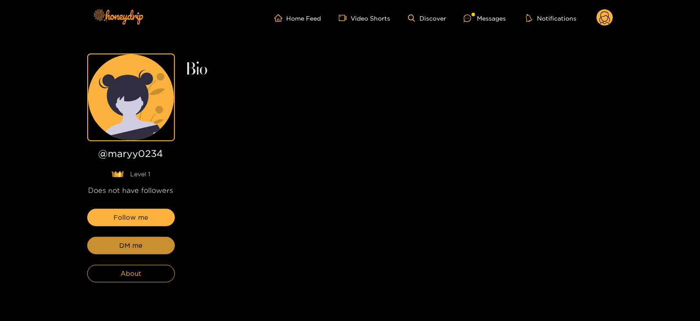 This screenshot has width=700, height=321. I want to click on button: DM me, so click(131, 246).